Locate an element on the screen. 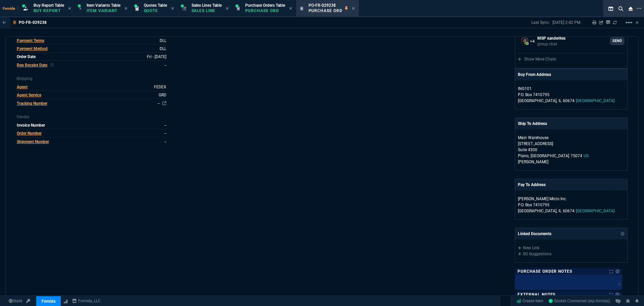 The height and width of the screenshot is (306, 644). span: Buy Report Table is located at coordinates (49, 5).